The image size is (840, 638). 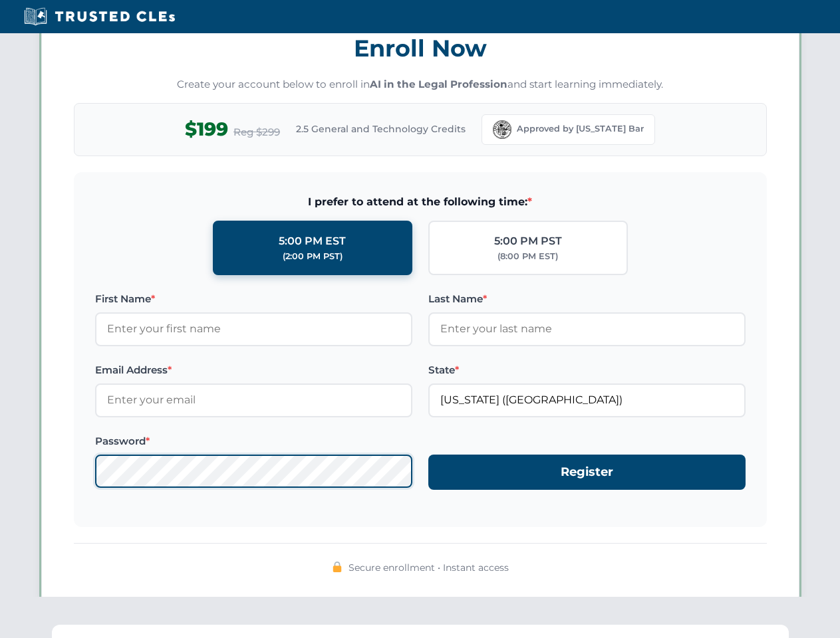 I want to click on div: 5:00 PM PST, so click(x=528, y=241).